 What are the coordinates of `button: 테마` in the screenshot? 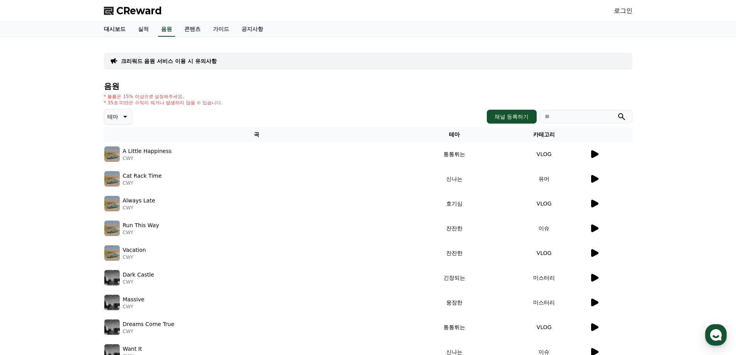 It's located at (118, 117).